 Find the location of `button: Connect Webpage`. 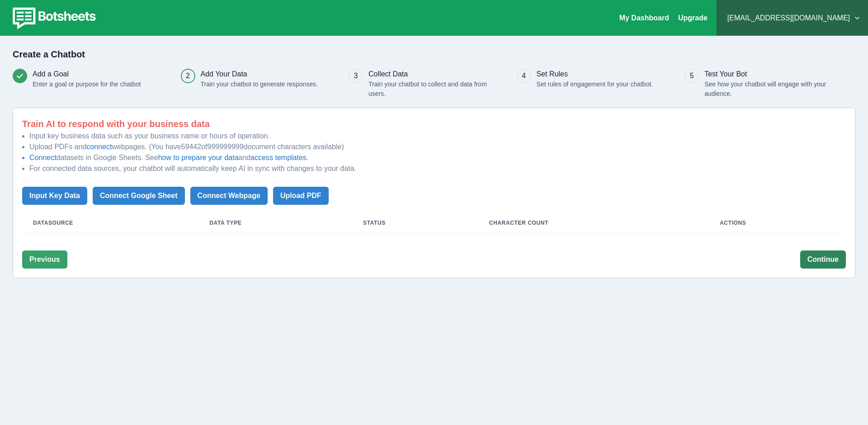

button: Connect Webpage is located at coordinates (229, 196).